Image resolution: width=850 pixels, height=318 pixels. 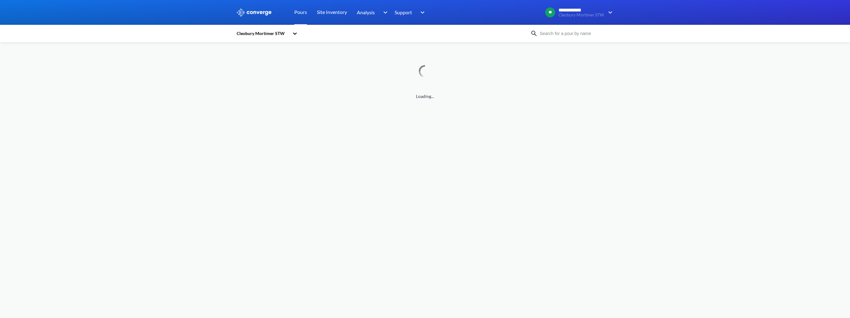 I want to click on span: Analysis, so click(x=366, y=12).